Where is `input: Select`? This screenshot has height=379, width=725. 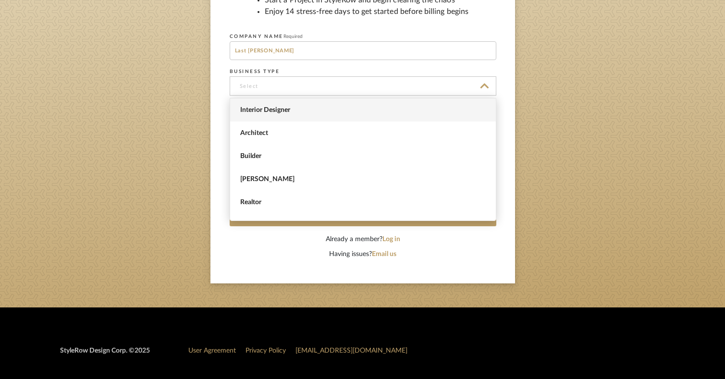 input: Select is located at coordinates (363, 86).